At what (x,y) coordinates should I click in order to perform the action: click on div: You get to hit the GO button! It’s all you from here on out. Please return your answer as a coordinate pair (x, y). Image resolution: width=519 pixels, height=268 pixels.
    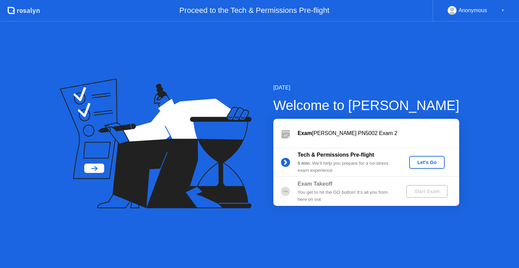
    Looking at the image, I should click on (346, 196).